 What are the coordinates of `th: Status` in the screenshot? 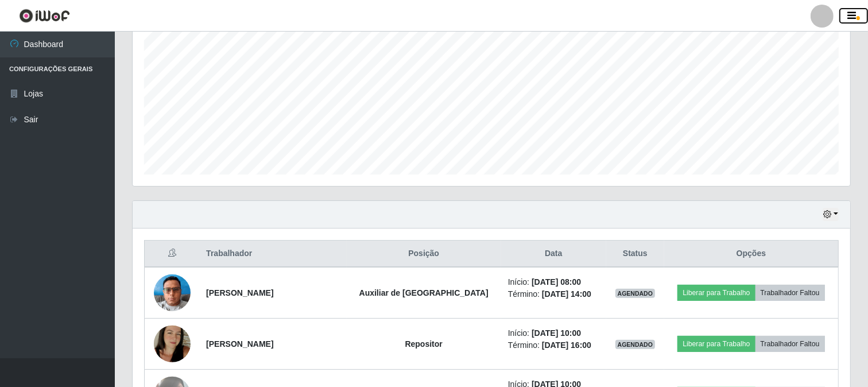 It's located at (635, 253).